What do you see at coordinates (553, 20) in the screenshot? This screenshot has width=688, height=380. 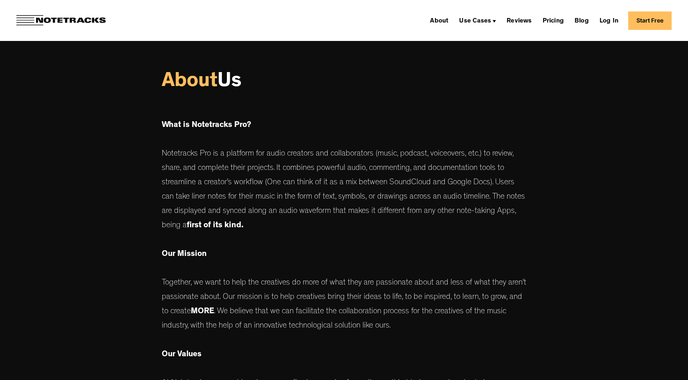 I see `a: Pricing` at bounding box center [553, 20].